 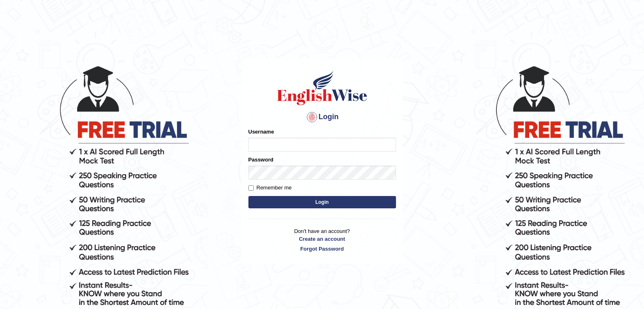 I want to click on label: Remember me, so click(x=270, y=187).